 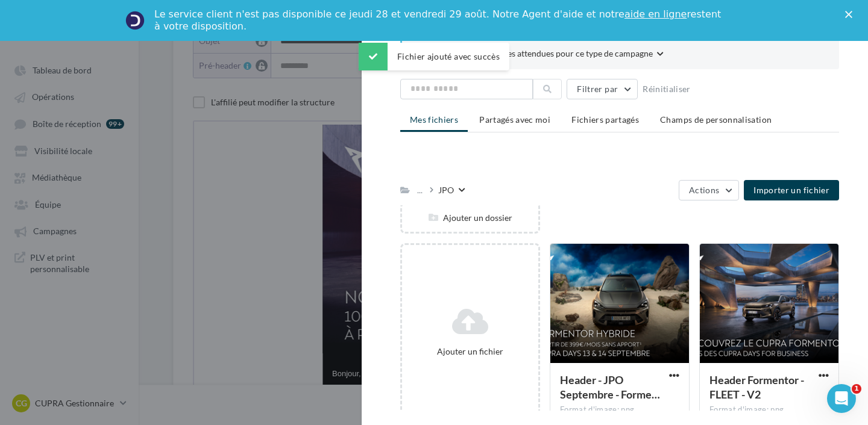 I want to click on div: Ajouter un dossier, so click(x=470, y=218).